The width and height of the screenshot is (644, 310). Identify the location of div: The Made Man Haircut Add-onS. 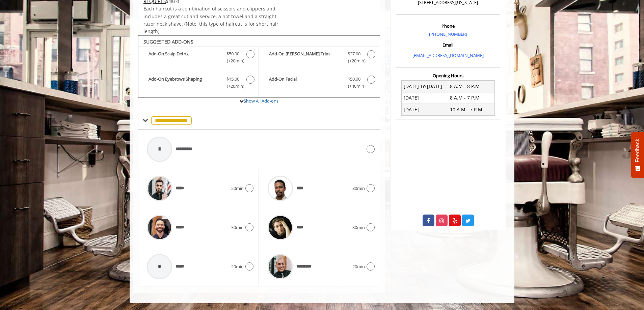
(259, 67).